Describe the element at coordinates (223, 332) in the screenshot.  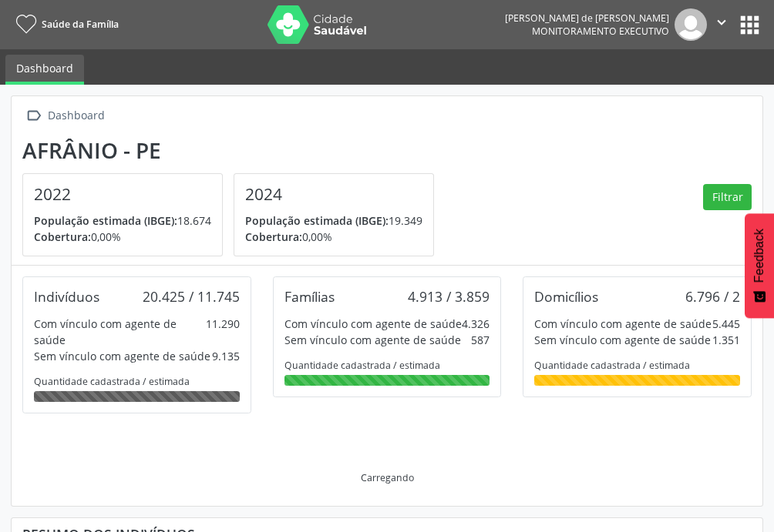
I see `div: 11.290` at that location.